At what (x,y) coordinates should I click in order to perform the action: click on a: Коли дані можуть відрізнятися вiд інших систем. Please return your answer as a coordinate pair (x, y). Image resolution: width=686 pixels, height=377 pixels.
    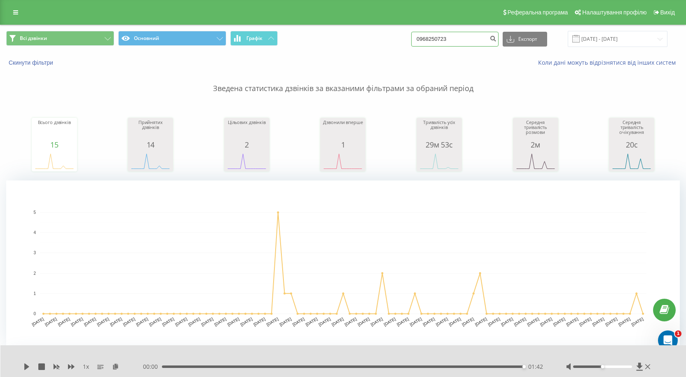
    Looking at the image, I should click on (609, 62).